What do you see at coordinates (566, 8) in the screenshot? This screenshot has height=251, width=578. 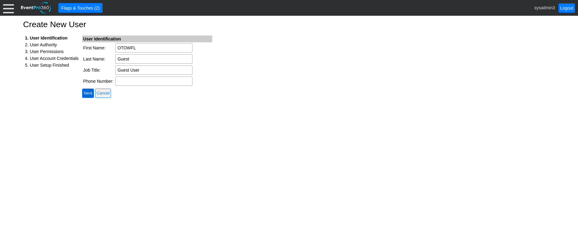 I see `a: Logout` at bounding box center [566, 8].